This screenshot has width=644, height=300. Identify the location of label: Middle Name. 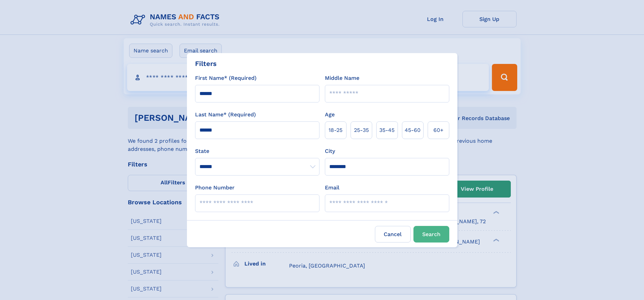
(342, 78).